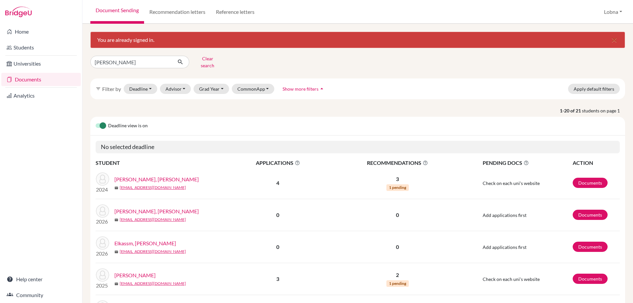 The height and width of the screenshot is (303, 633). I want to click on span: Show more filters, so click(300, 89).